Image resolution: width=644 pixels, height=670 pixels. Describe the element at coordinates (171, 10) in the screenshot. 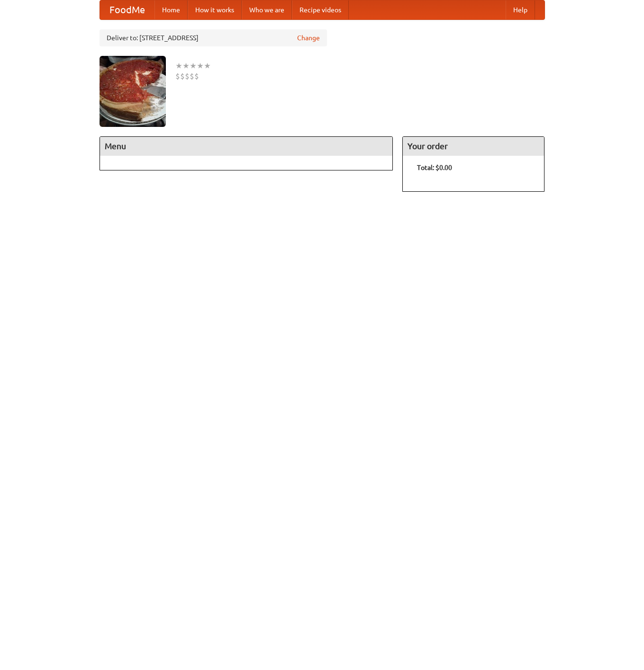

I see `a: Home` at that location.